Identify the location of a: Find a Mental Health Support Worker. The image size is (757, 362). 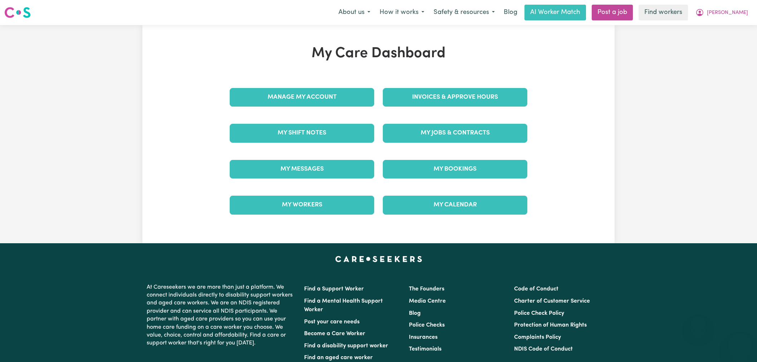
(344, 306).